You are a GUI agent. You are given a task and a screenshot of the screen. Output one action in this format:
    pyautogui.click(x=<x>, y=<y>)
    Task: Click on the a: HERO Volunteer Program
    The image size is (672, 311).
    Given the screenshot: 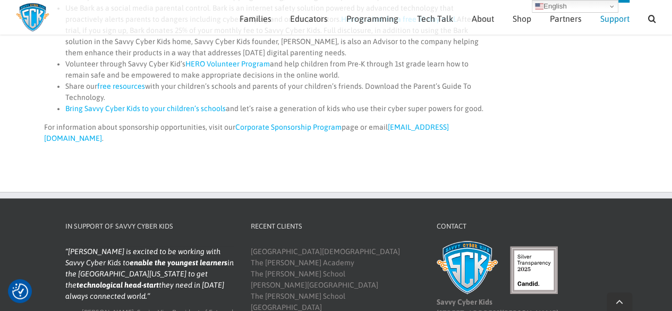 What is the action you would take?
    pyautogui.click(x=227, y=64)
    